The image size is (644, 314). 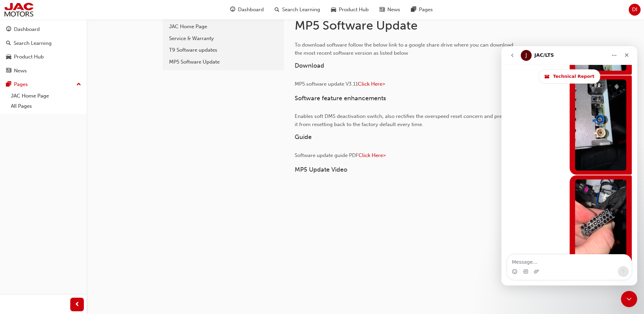 I want to click on div: T9 Software updates, so click(x=224, y=50).